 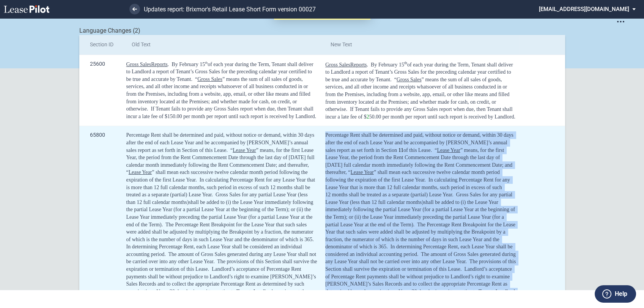 I want to click on span: Updates report: Brixmor's Retail Lease Short Form version 00027, so click(x=230, y=9).